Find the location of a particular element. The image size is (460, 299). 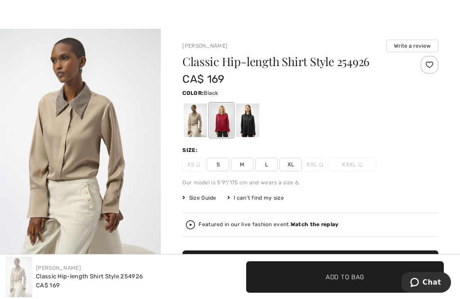

div: I can't find my size is located at coordinates (256, 198).